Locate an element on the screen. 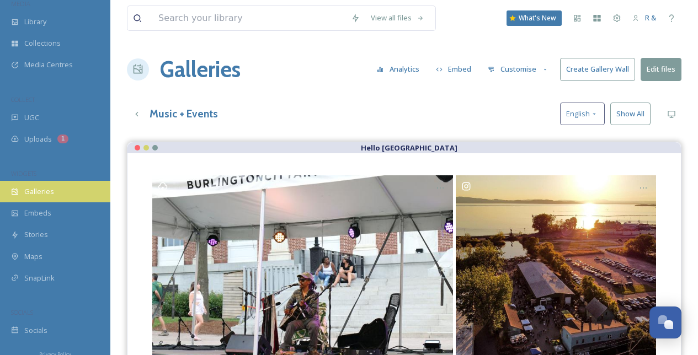 The width and height of the screenshot is (698, 355). a: Galleries is located at coordinates (200, 70).